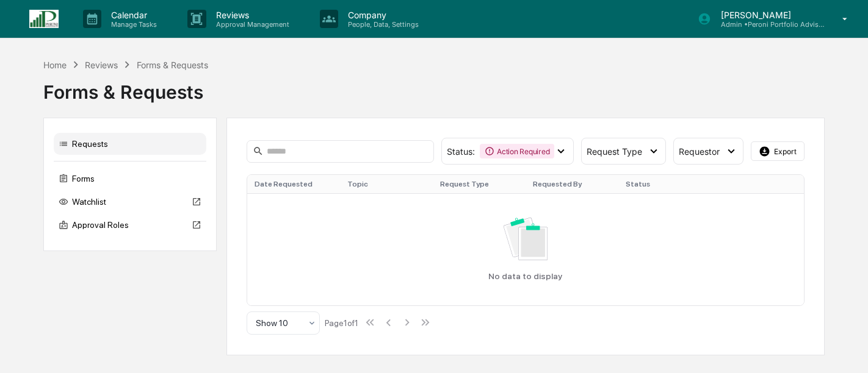 The height and width of the screenshot is (373, 868). I want to click on span: Request Type, so click(614, 151).